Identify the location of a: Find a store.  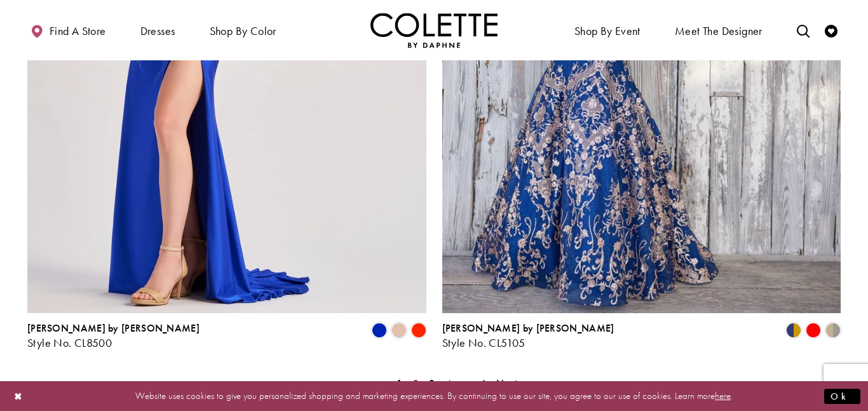
(68, 30).